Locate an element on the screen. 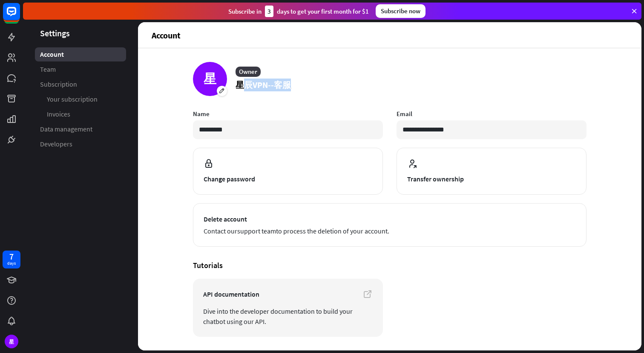 This screenshot has height=353, width=644. a: API documentation Dive into the developer documentation to build your chatbot using our API. is located at coordinates (288, 307).